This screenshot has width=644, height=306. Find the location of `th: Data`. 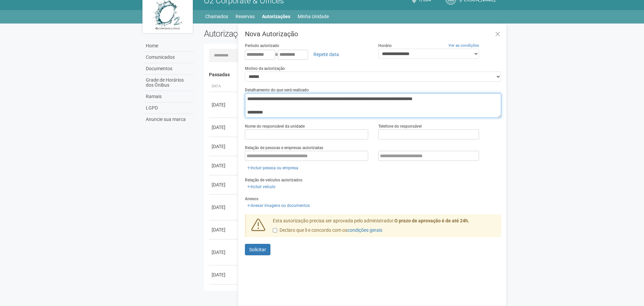

th: Data is located at coordinates (224, 86).